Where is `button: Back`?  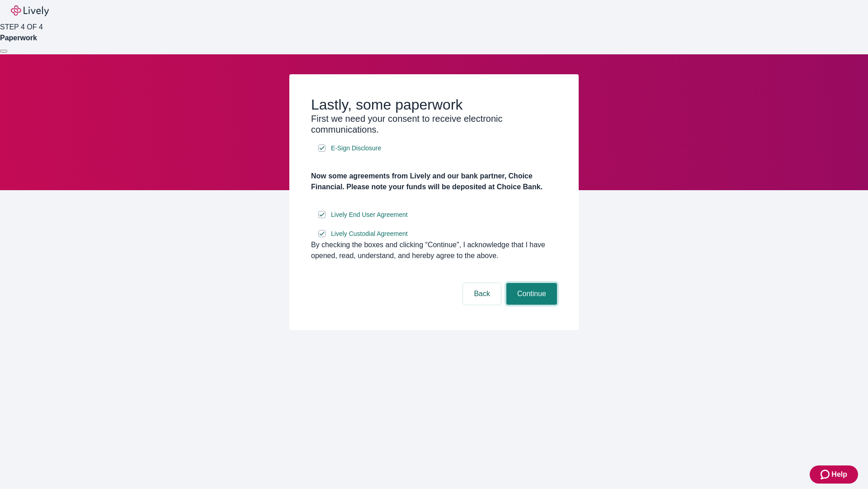 button: Back is located at coordinates (482, 293).